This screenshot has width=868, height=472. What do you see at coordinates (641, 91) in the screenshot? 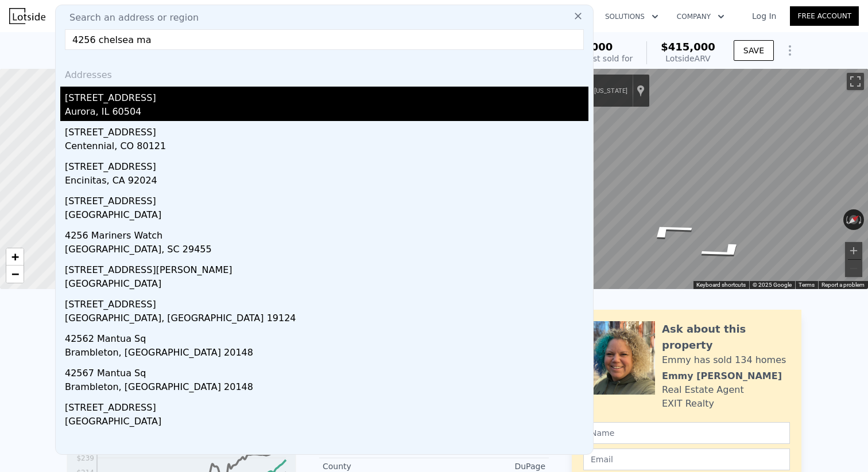
I see `a: Show location on map` at bounding box center [641, 91].